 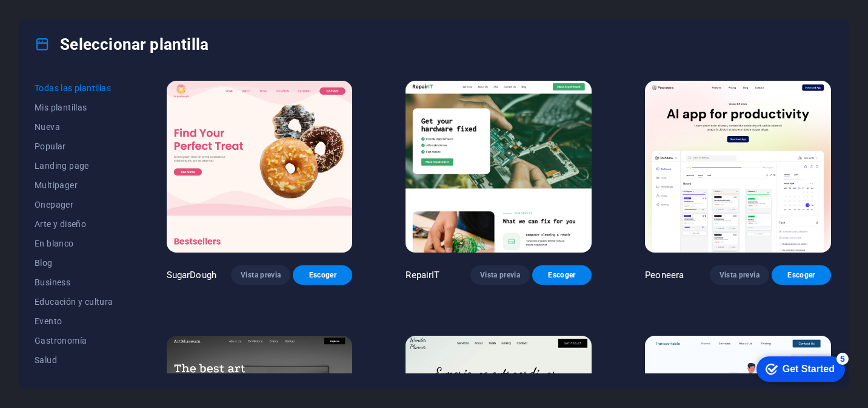 What do you see at coordinates (74, 185) in the screenshot?
I see `span: Multipager` at bounding box center [74, 185].